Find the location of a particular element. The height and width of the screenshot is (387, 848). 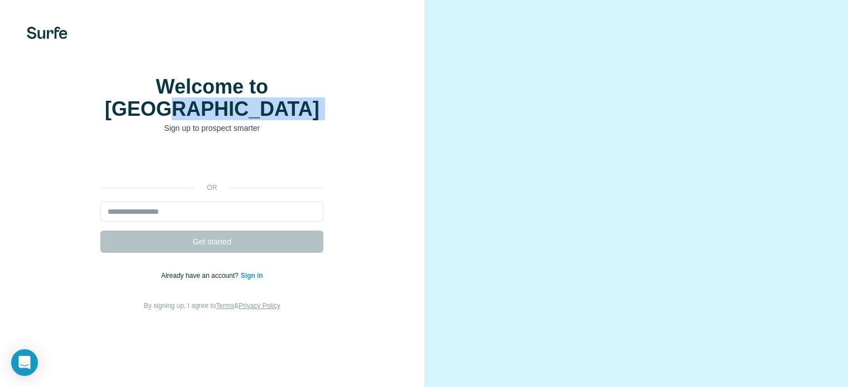

img: Surfe's logo is located at coordinates (47, 33).